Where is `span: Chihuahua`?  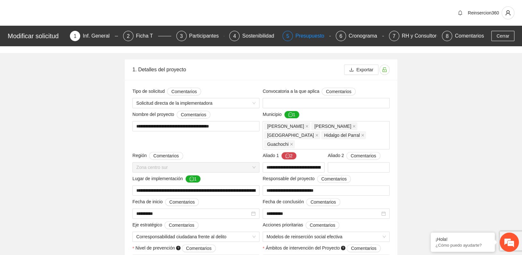 span: Chihuahua is located at coordinates (292, 135).